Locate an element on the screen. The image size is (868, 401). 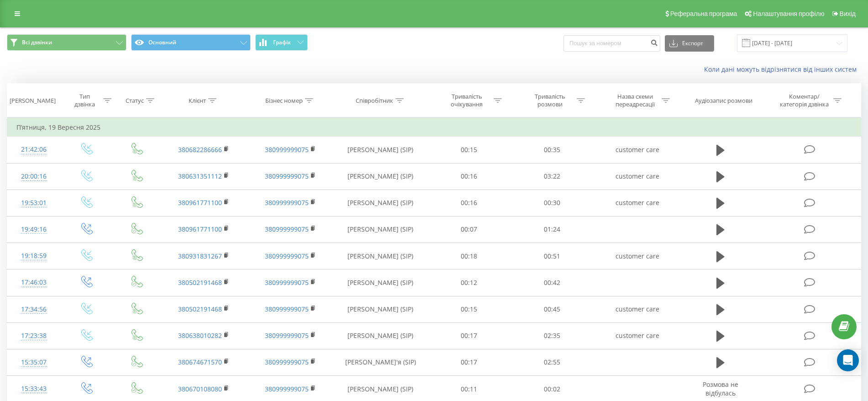
span: Розмова не відбулась is located at coordinates (721, 389).